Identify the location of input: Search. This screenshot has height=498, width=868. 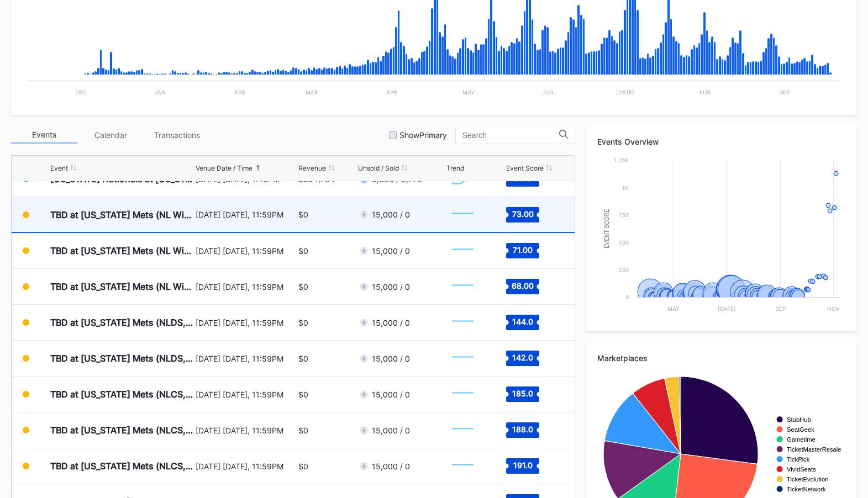
(510, 135).